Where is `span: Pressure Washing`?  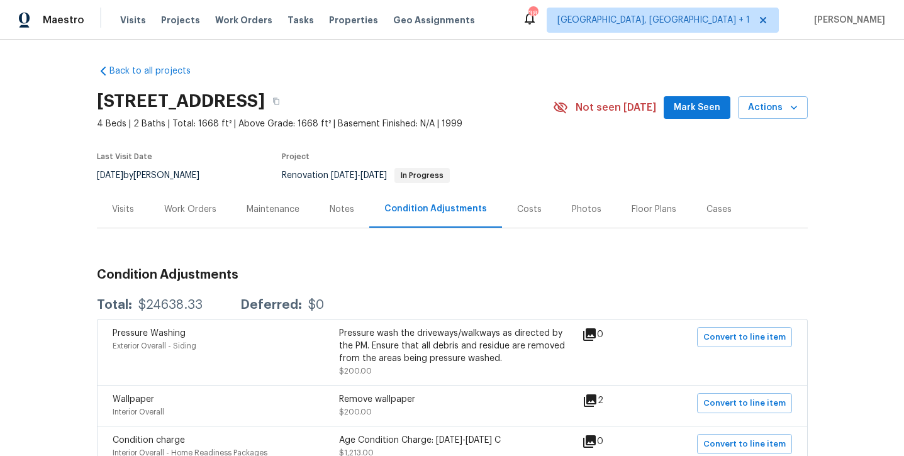
span: Pressure Washing is located at coordinates (149, 333).